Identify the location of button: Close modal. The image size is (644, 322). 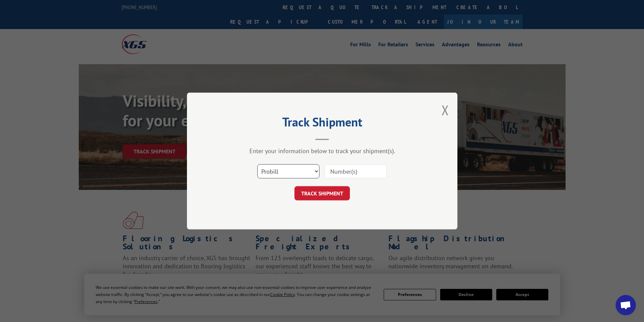
(445, 110).